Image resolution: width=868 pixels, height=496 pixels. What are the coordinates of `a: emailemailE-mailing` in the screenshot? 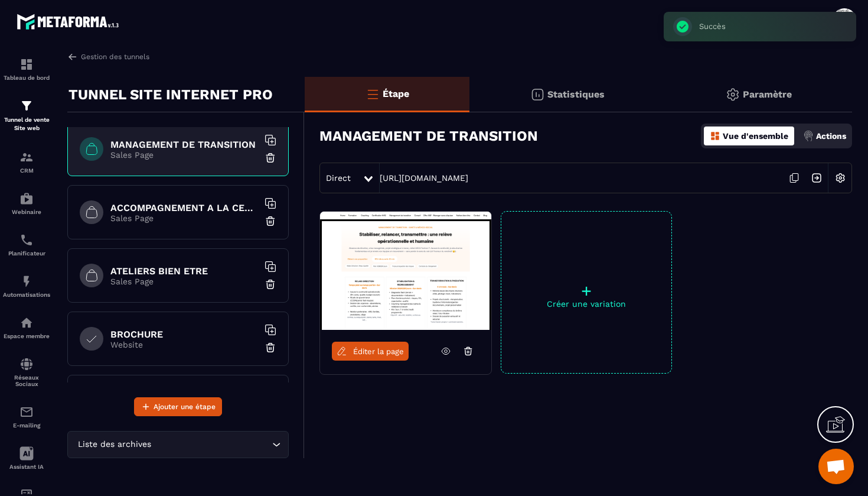 It's located at (26, 417).